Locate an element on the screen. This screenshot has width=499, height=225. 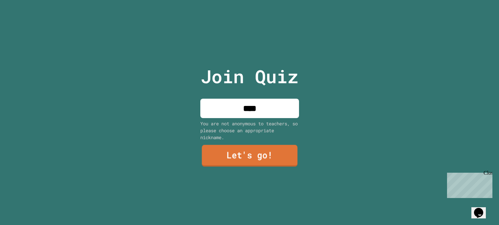
div: You are not anonymous to teachers, so please choose an appropriate nickname. is located at coordinates (250, 130).